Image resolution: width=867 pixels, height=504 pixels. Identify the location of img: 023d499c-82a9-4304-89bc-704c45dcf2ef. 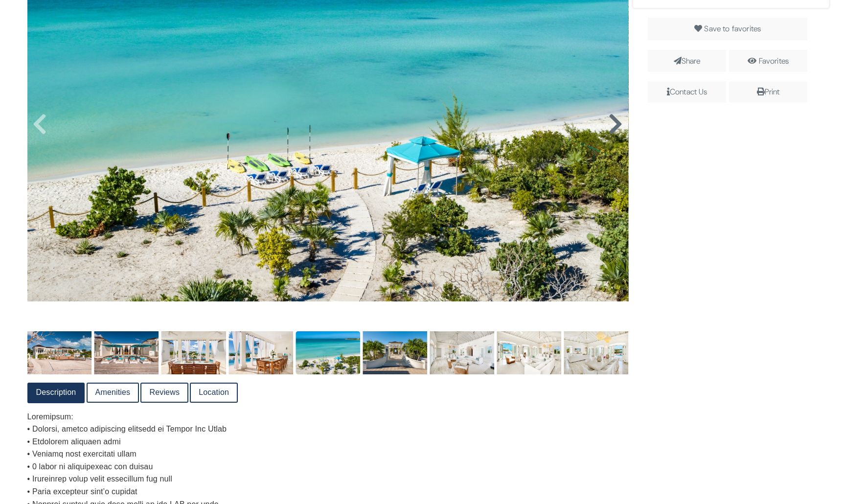
(260, 353).